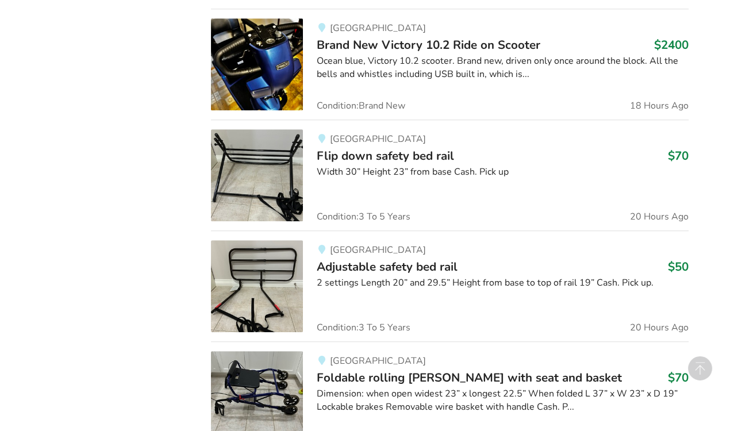  Describe the element at coordinates (257, 286) in the screenshot. I see `img: bedroom equipment-adjustable safety bed rail` at that location.